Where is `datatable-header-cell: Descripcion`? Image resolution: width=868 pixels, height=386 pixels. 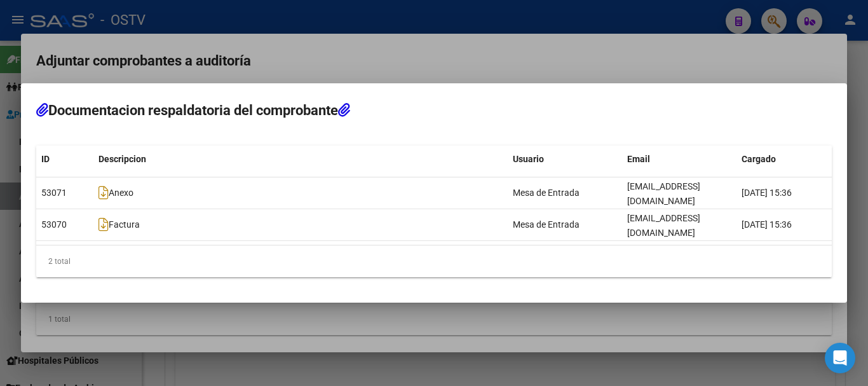
datatable-header-cell: Descripcion is located at coordinates (301, 159).